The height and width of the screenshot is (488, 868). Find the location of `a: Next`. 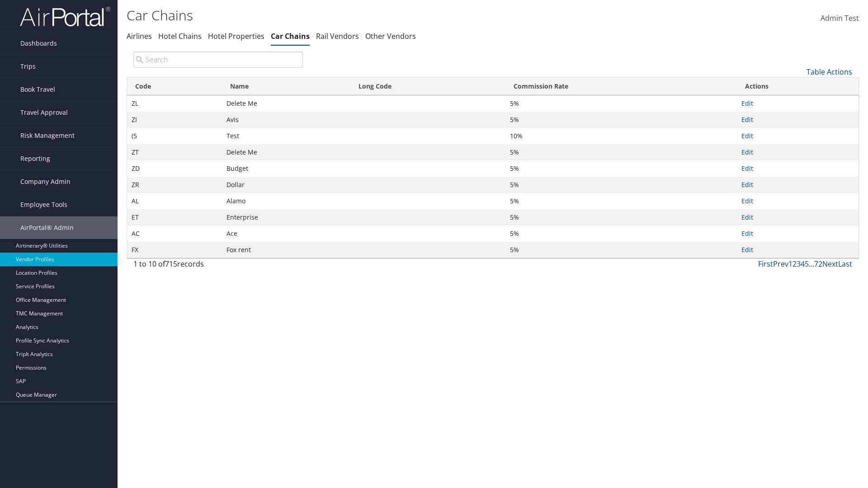

a: Next is located at coordinates (831, 264).